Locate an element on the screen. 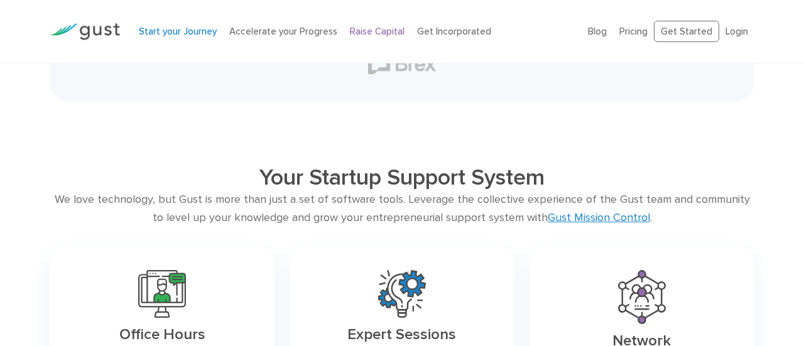 This screenshot has width=804, height=346. a: Start your Journey is located at coordinates (178, 31).